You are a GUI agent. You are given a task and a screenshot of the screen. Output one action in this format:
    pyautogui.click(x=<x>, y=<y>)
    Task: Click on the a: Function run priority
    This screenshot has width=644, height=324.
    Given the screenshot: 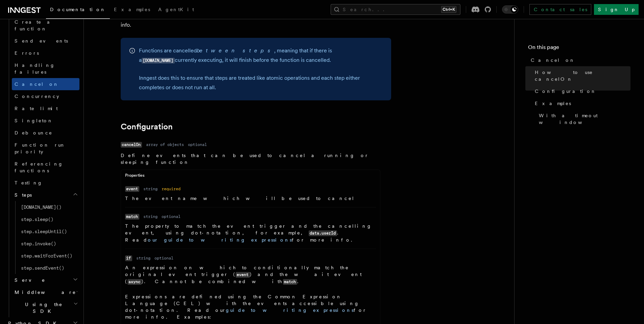 What is the action you would take?
    pyautogui.click(x=46, y=148)
    